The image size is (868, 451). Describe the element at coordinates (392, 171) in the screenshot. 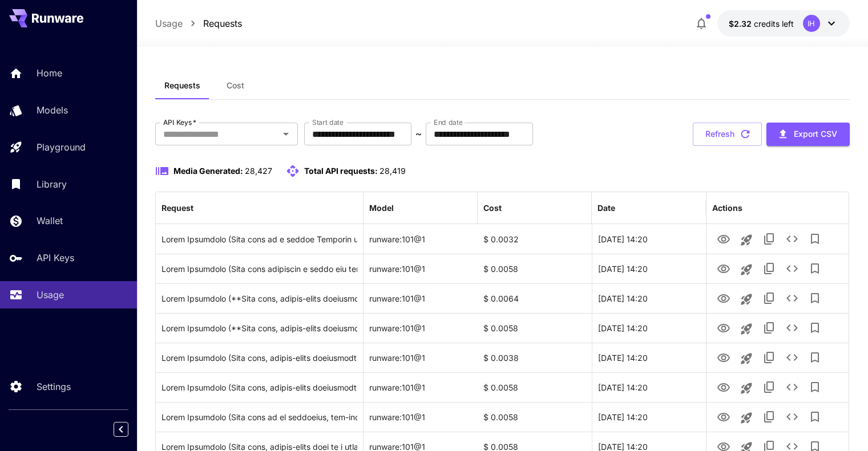

I see `span: 28,419` at that location.